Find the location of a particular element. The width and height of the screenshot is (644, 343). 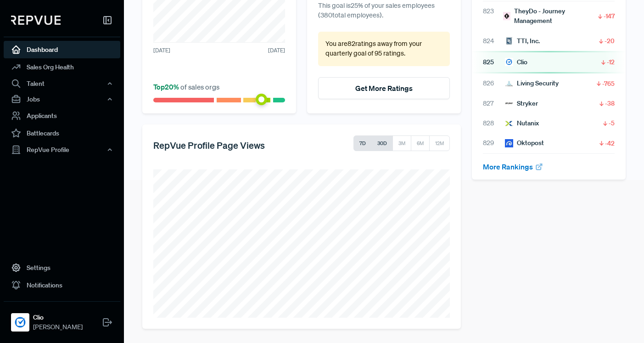

img: Nutanix is located at coordinates (509, 124).